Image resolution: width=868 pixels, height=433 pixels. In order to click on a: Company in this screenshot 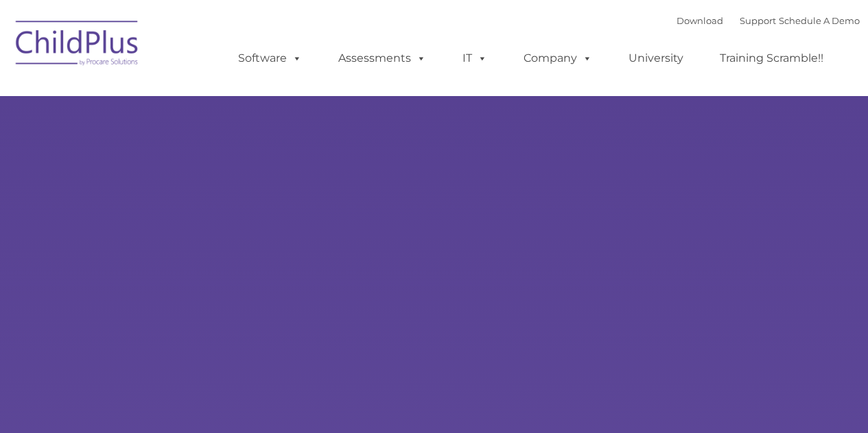, I will do `click(558, 59)`.